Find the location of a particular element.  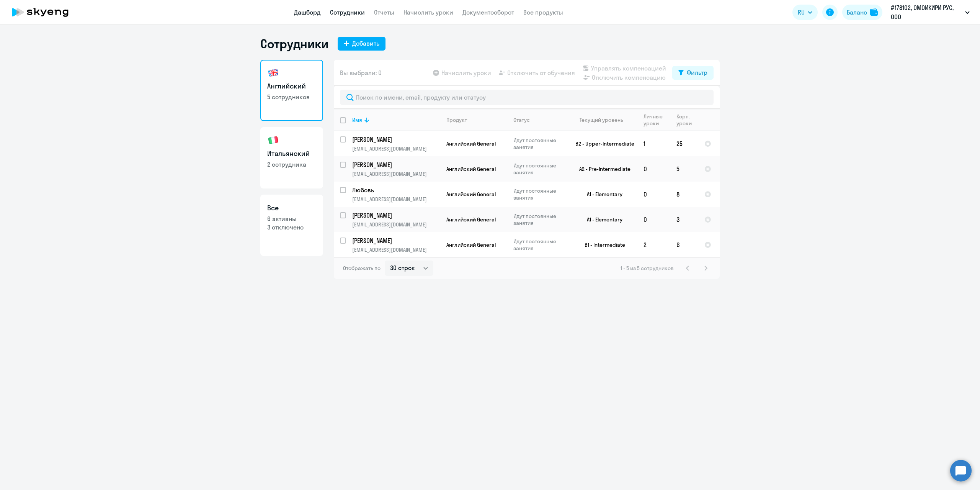

span: RU is located at coordinates (801, 12).